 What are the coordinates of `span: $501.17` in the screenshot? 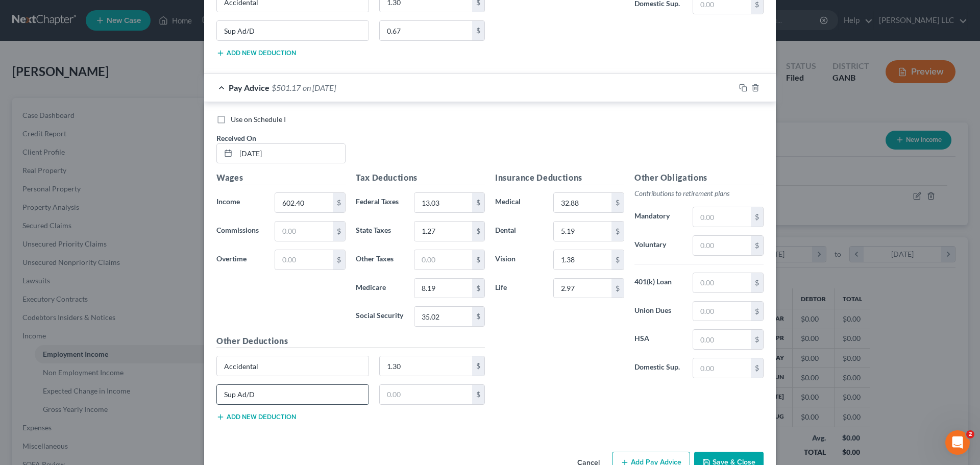 It's located at (286, 87).